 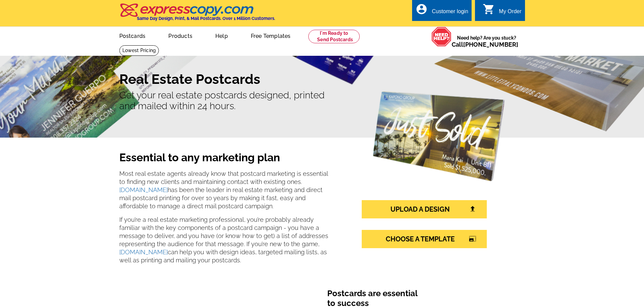 I want to click on p: Most real estate agents already know that postcard marketing is essential to finding new clients ..., so click(x=225, y=190).